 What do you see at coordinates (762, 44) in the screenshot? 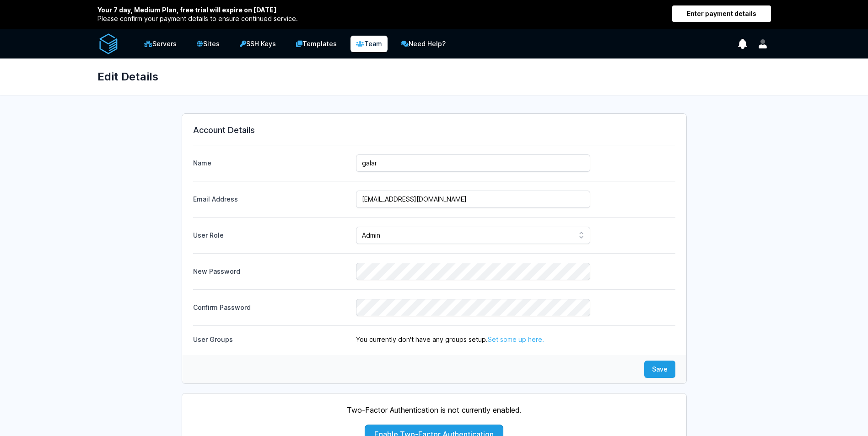
I see `button: User menu` at bounding box center [762, 44].